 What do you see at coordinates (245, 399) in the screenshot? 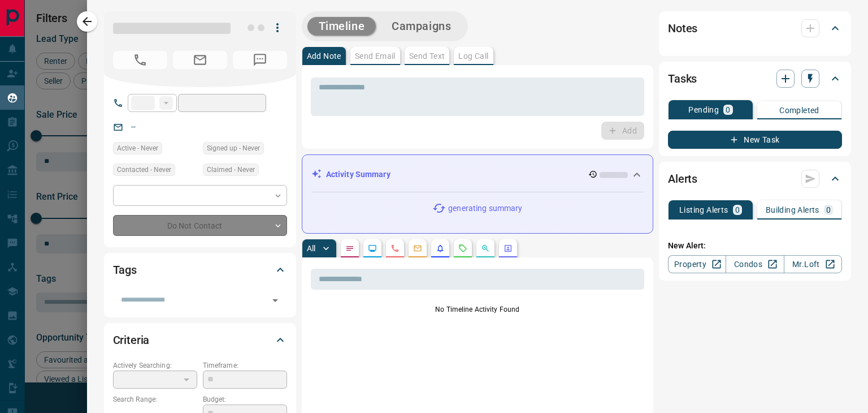
I see `p: Budget:` at bounding box center [245, 399].